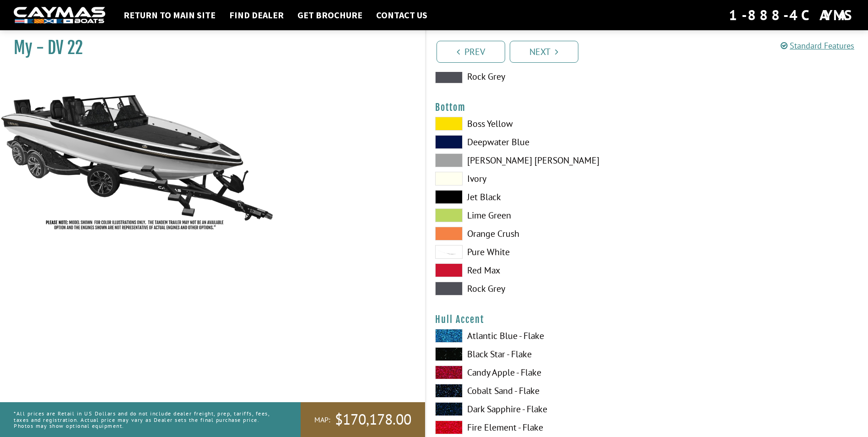  What do you see at coordinates (256, 15) in the screenshot?
I see `a: Find Dealer` at bounding box center [256, 15].